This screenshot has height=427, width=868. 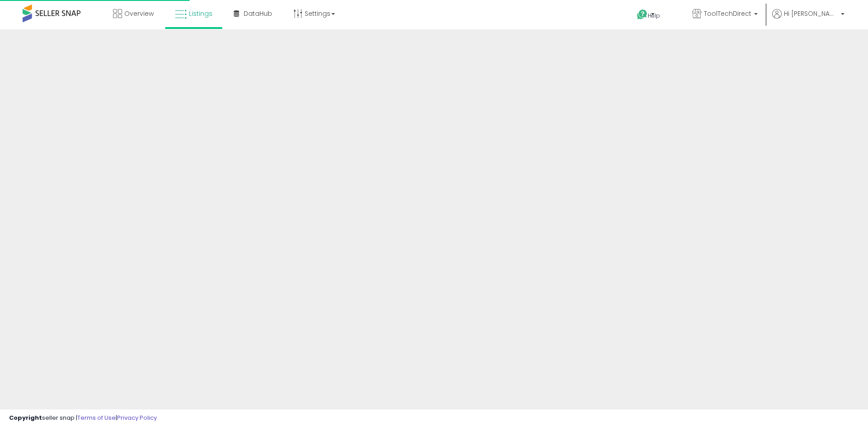 What do you see at coordinates (642, 15) in the screenshot?
I see `i: Get Help` at bounding box center [642, 15].